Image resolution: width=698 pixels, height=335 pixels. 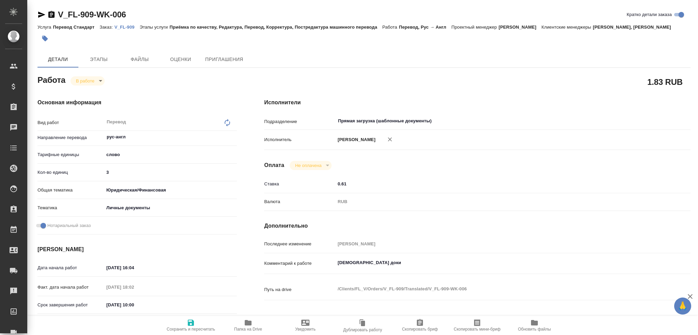 What do you see at coordinates (419, 329) in the screenshot?
I see `span: Скопировать бриф` at bounding box center [419, 329].